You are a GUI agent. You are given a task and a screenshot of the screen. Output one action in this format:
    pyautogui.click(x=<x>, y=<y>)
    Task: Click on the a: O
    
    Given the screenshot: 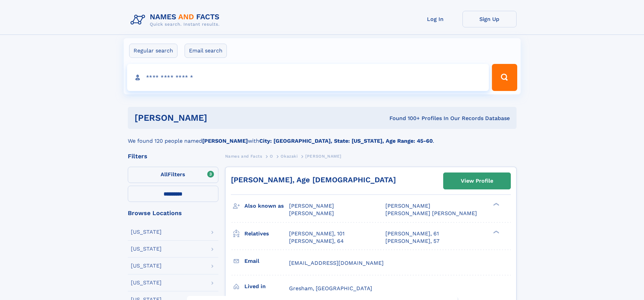 What is the action you would take?
    pyautogui.click(x=271, y=156)
    